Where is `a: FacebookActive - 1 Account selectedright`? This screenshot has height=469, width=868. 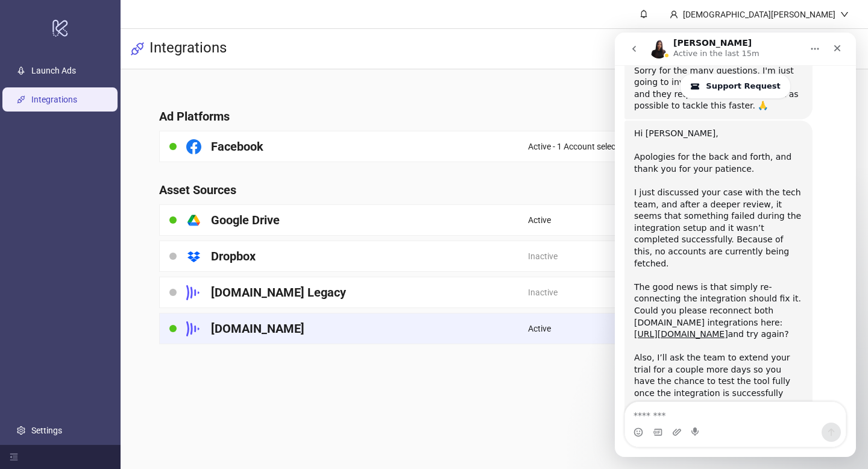 a: FacebookActive - 1 Account selectedright is located at coordinates (495, 147).